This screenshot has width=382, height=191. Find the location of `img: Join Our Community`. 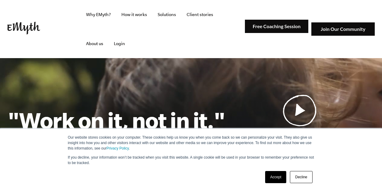

img: Join Our Community is located at coordinates (343, 29).